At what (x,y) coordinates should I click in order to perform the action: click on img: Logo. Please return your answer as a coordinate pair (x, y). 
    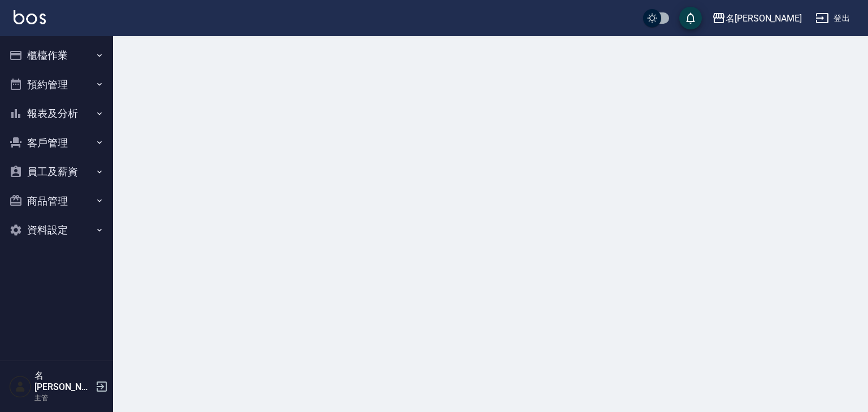
    Looking at the image, I should click on (29, 17).